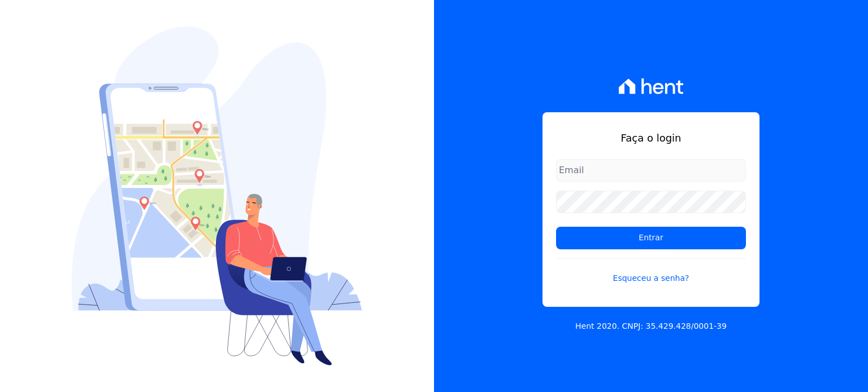  Describe the element at coordinates (651, 138) in the screenshot. I see `h1: Faça o login` at that location.